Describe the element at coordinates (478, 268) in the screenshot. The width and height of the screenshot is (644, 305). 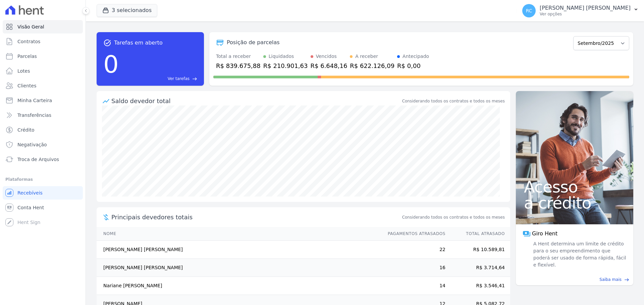
I see `td: R$ 3.714,64` at that location.